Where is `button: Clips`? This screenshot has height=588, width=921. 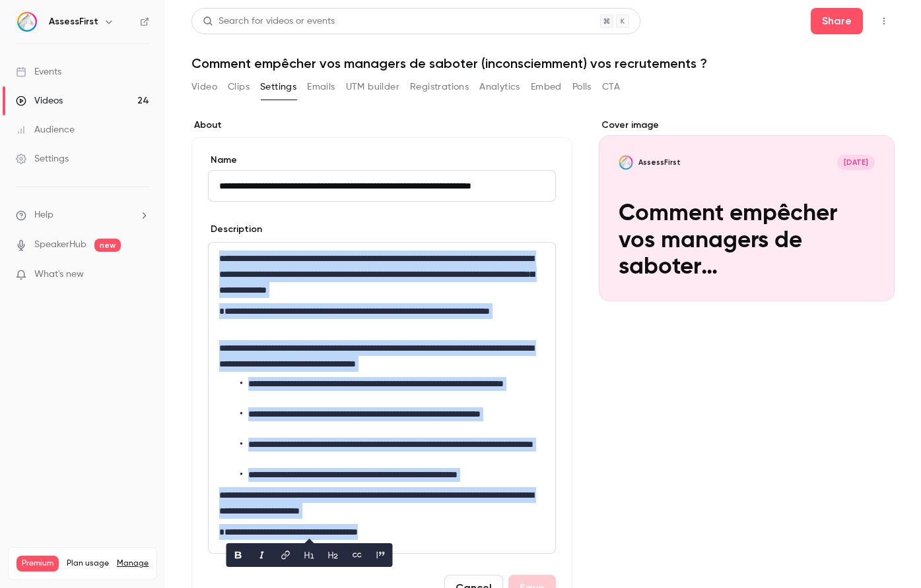 button: Clips is located at coordinates (239, 87).